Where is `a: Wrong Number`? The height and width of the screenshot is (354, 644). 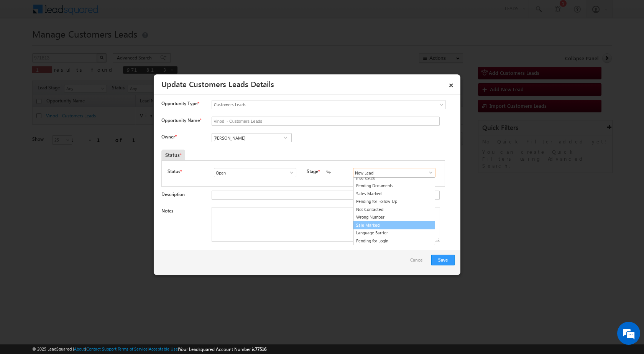 a: Wrong Number is located at coordinates (394, 217).